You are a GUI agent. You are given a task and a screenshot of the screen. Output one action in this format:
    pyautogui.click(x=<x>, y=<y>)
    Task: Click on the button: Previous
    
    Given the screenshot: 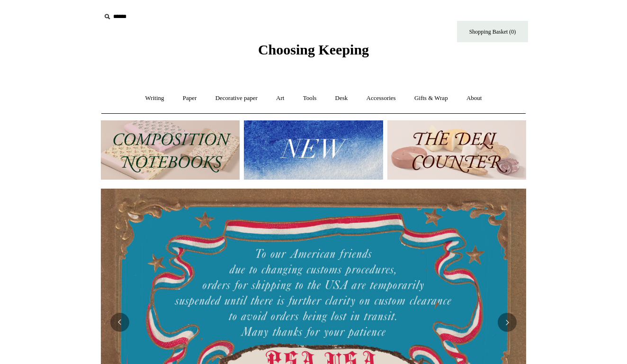 What is the action you would take?
    pyautogui.click(x=120, y=322)
    